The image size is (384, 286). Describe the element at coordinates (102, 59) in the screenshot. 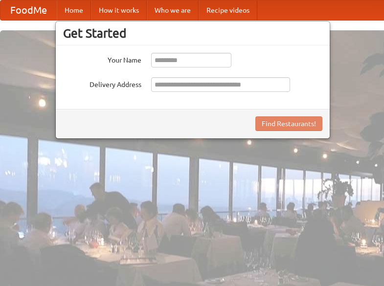

I see `label: Your Name` at that location.